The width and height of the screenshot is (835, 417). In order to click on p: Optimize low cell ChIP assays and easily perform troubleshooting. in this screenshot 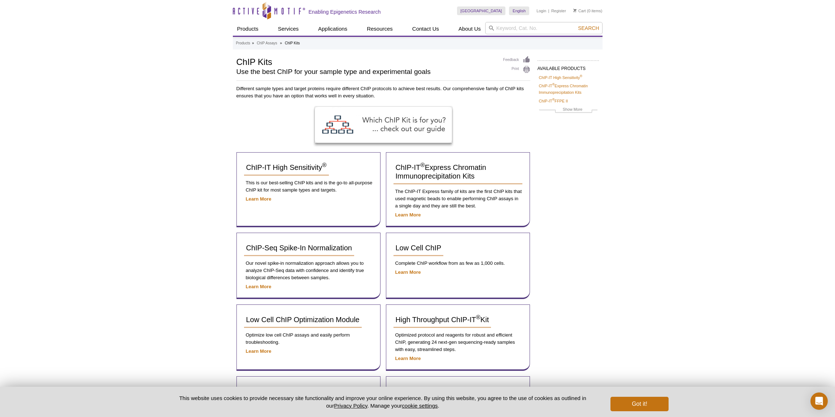, I will do `click(308, 339)`.